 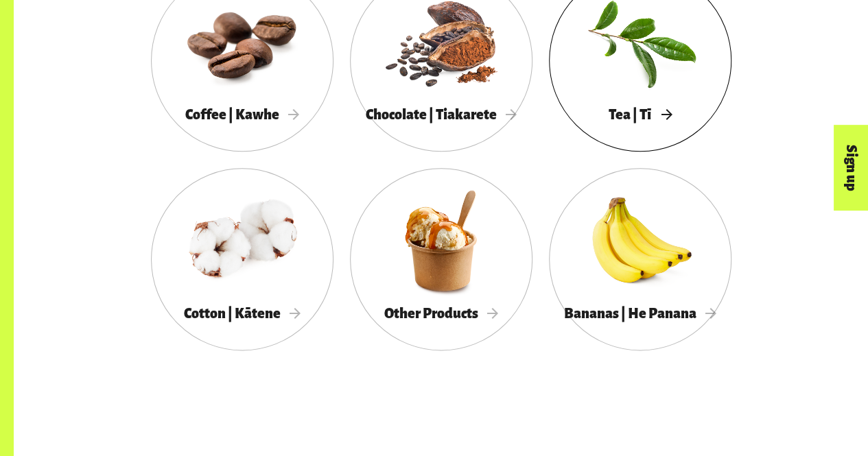 I want to click on span: Other Products, so click(x=441, y=313).